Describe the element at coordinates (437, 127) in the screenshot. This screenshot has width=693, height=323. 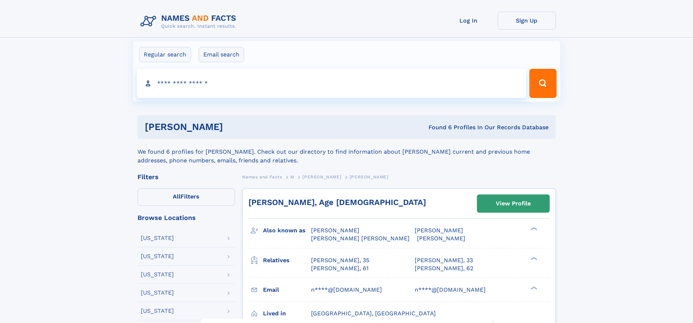
I see `div: Found 6 Profiles In Our Records Database` at that location.